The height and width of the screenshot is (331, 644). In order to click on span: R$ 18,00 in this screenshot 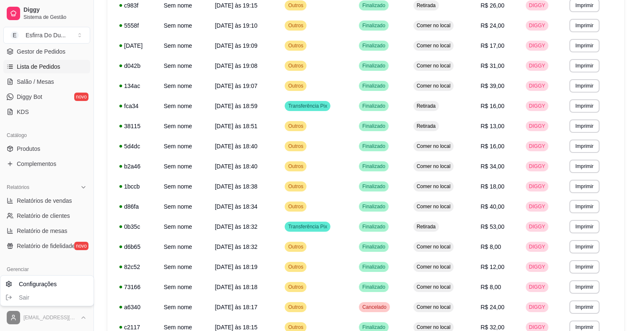, I will do `click(492, 186)`.